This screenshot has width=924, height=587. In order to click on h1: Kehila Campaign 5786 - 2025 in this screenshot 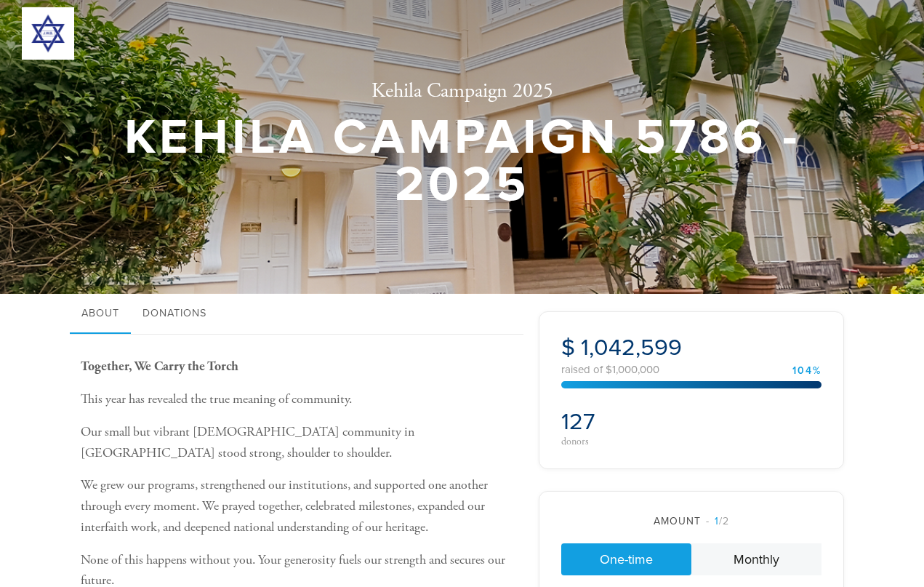, I will do `click(463, 161)`.